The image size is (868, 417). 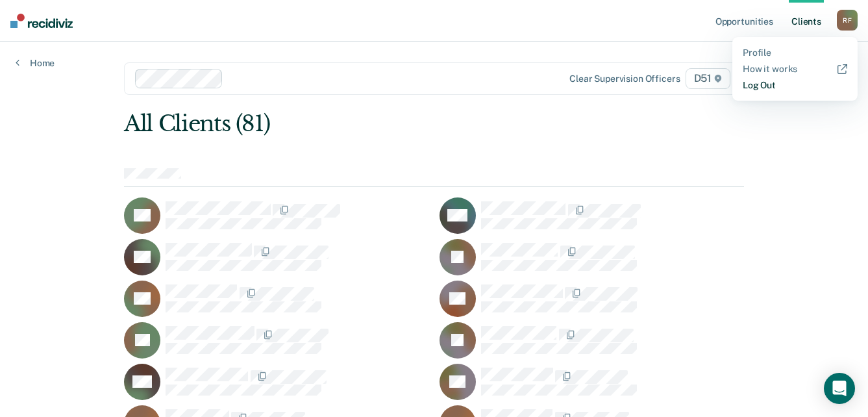 What do you see at coordinates (707, 78) in the screenshot?
I see `span: D51` at bounding box center [707, 78].